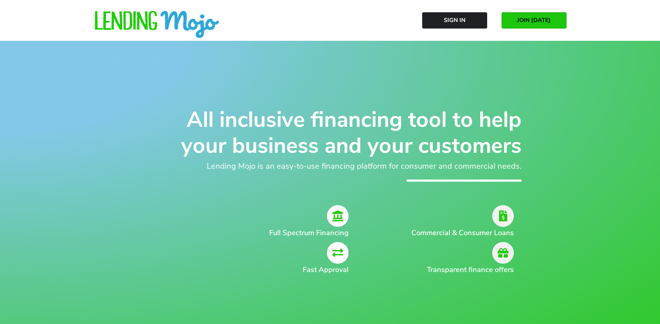 This screenshot has width=660, height=324. What do you see at coordinates (330, 132) in the screenshot?
I see `h1: All inclusive financing tool to help your business and your customers` at bounding box center [330, 132].